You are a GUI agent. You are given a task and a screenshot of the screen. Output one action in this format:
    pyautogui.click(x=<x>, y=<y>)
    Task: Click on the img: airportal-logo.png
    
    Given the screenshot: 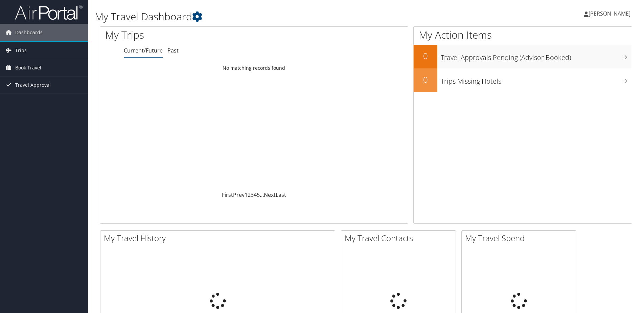 What is the action you would take?
    pyautogui.click(x=48, y=12)
    